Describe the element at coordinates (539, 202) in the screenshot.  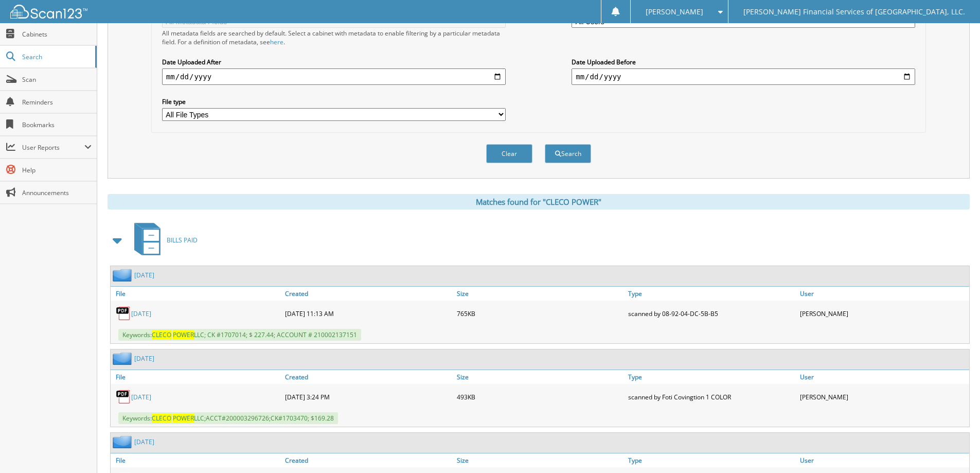
I see `div: Matches found for "CLECO POWER"` at that location.